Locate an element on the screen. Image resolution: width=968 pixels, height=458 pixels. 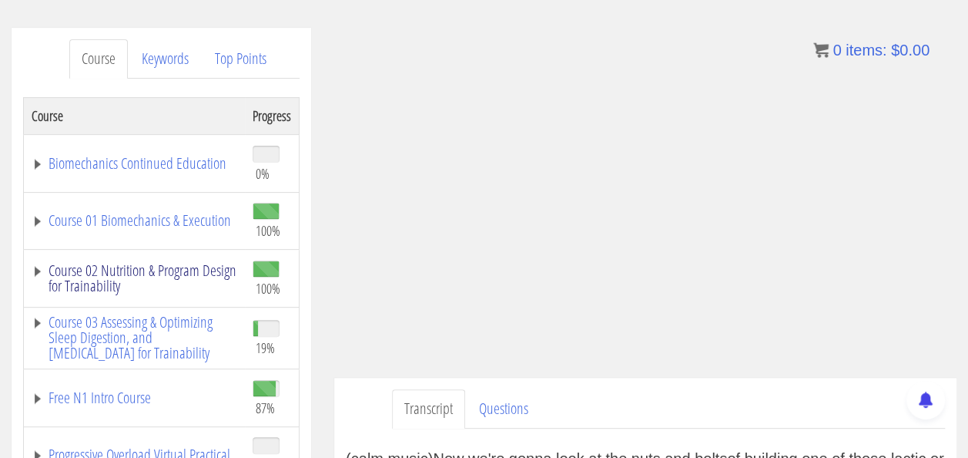
span: 19% is located at coordinates (265, 347).